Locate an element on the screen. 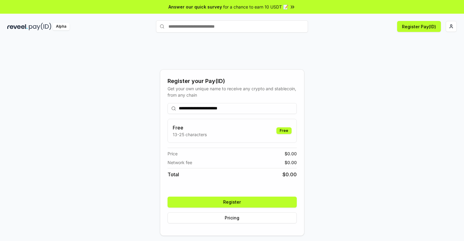  span: for a chance to earn 10 USDT 📝 is located at coordinates (256, 7).